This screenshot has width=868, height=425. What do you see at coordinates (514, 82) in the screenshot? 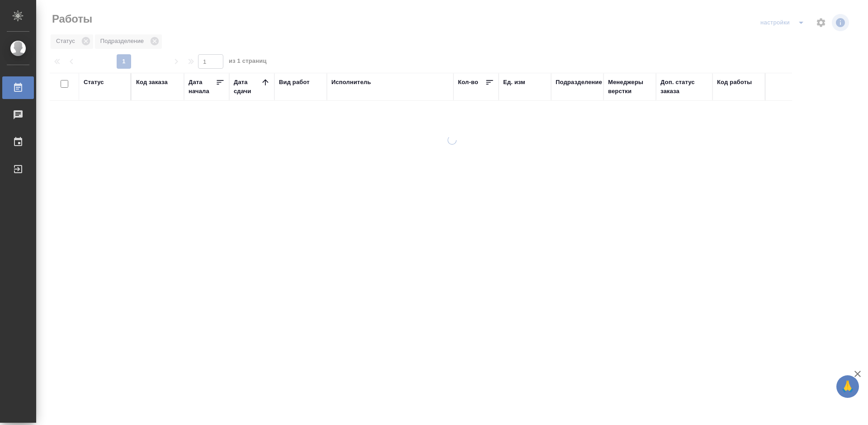
I see `div: Ед. изм` at bounding box center [514, 82].